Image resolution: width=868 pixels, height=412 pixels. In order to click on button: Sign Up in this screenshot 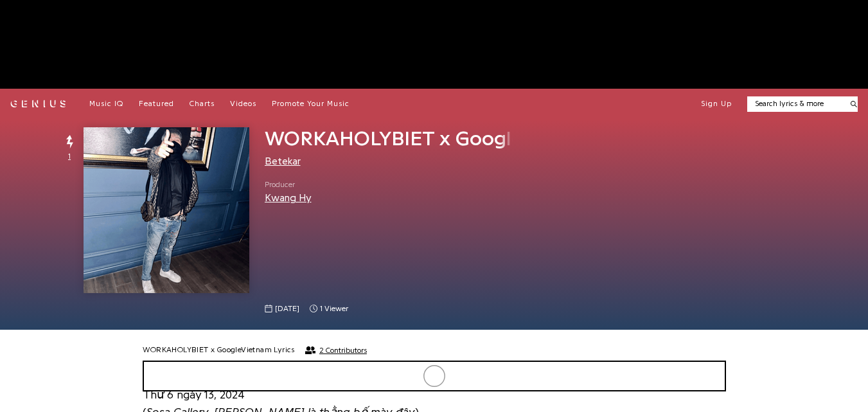, I will do `click(716, 104)`.